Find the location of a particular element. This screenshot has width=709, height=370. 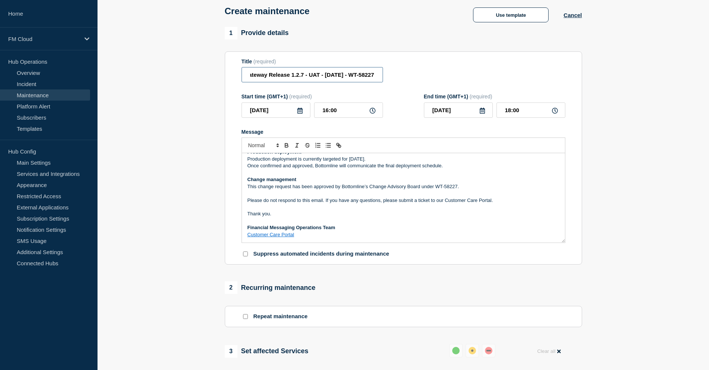

span: 2 is located at coordinates (231, 287).